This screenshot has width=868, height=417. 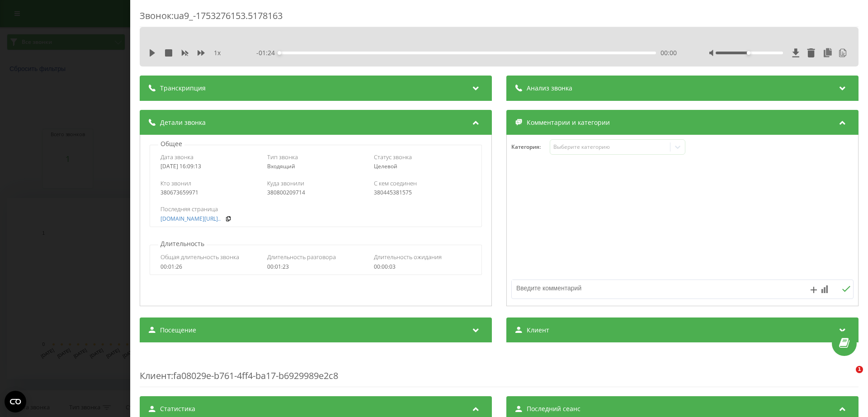 What do you see at coordinates (499, 18) in the screenshot?
I see `div: Звонок : ua9_-1753276153.5178163` at bounding box center [499, 18].